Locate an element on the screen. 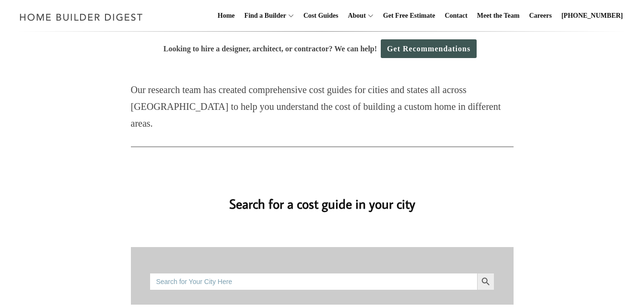 The height and width of the screenshot is (308, 644). p: Our research team has created comprehensive cost guides for cities and states all across [GEOGRAP... is located at coordinates (322, 107).